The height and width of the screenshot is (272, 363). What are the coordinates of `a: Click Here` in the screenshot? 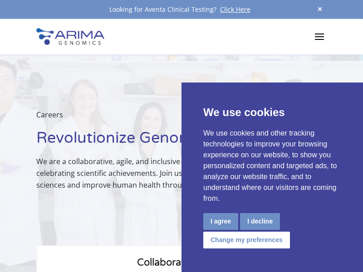 It's located at (235, 9).